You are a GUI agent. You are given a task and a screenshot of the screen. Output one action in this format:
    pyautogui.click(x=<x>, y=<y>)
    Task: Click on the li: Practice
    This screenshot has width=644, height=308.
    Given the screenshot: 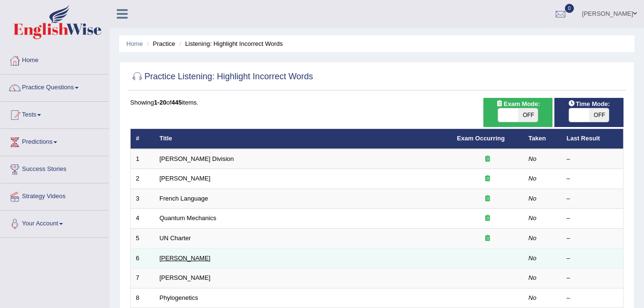 What is the action you would take?
    pyautogui.click(x=160, y=44)
    